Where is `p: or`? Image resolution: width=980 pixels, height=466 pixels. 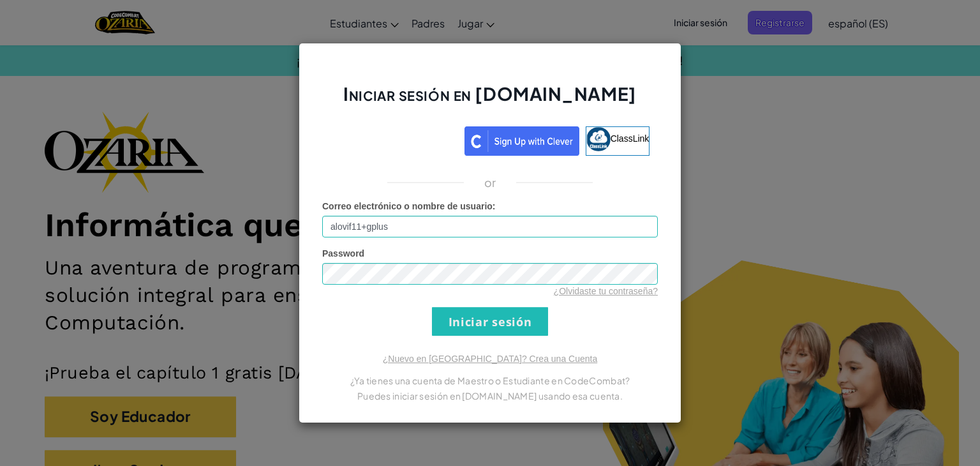 p: or is located at coordinates (490, 183).